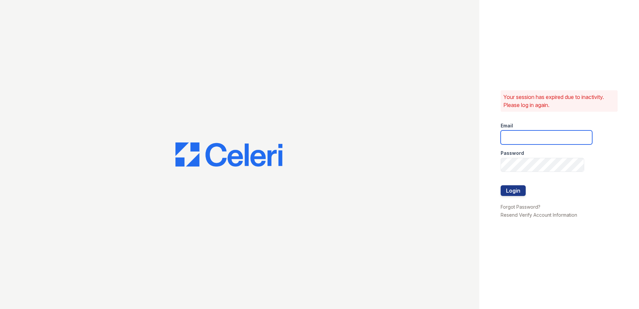 The width and height of the screenshot is (639, 309). Describe the element at coordinates (559, 101) in the screenshot. I see `p: Your session has expired due to inactivity. Please log in again.` at that location.